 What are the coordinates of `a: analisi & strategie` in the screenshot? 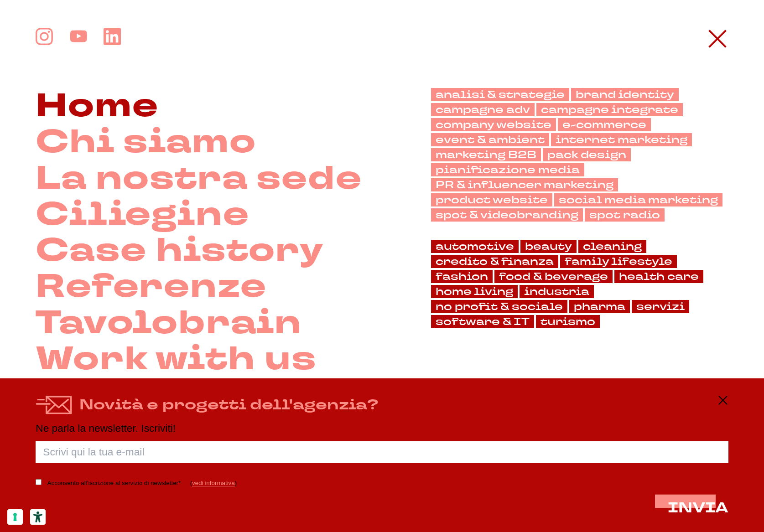 It's located at (500, 94).